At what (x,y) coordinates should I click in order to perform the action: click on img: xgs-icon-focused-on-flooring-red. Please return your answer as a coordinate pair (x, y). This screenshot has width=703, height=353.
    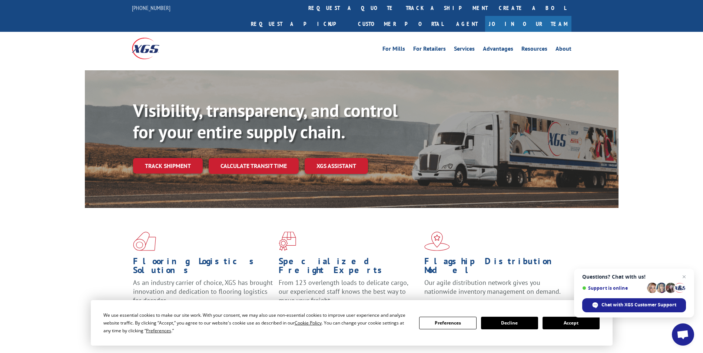
    Looking at the image, I should click on (287, 242).